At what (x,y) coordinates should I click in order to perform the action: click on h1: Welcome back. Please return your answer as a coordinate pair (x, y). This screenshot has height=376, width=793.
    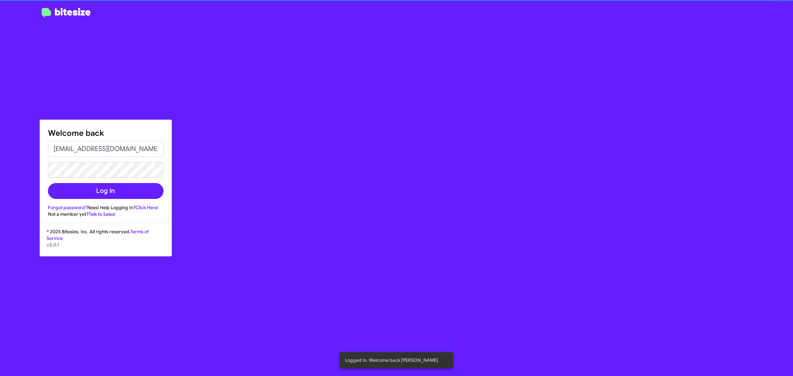
    Looking at the image, I should click on (106, 133).